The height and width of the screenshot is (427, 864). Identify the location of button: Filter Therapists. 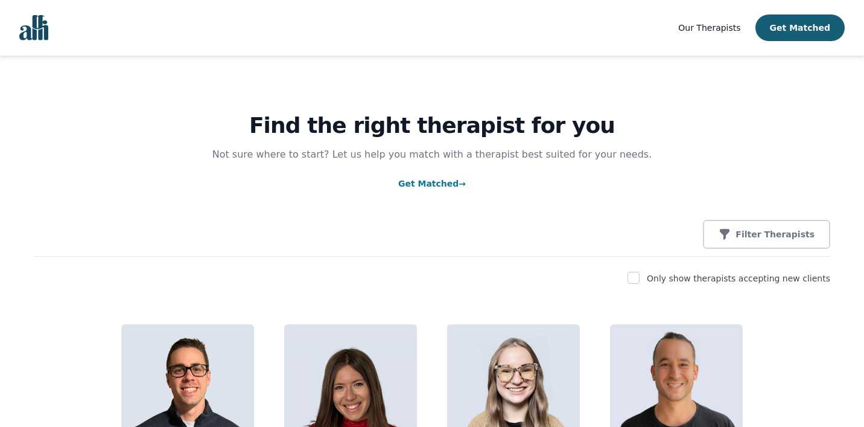
(766, 234).